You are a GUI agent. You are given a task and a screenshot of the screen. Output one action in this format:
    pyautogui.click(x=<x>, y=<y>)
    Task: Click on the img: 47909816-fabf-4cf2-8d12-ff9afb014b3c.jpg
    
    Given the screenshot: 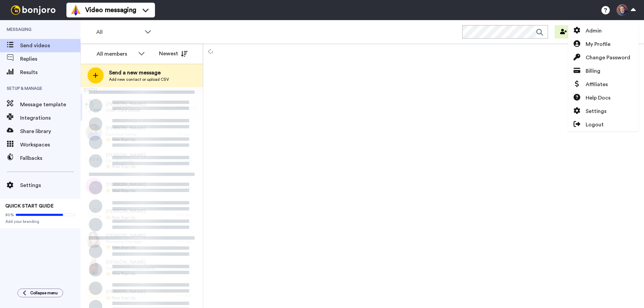 What is the action you would take?
    pyautogui.click(x=94, y=132)
    